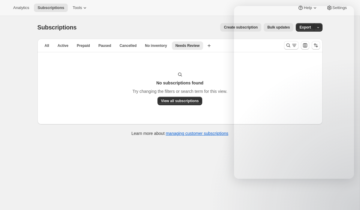 The height and width of the screenshot is (210, 360). What do you see at coordinates (156, 46) in the screenshot?
I see `span: No inventory` at bounding box center [156, 46].